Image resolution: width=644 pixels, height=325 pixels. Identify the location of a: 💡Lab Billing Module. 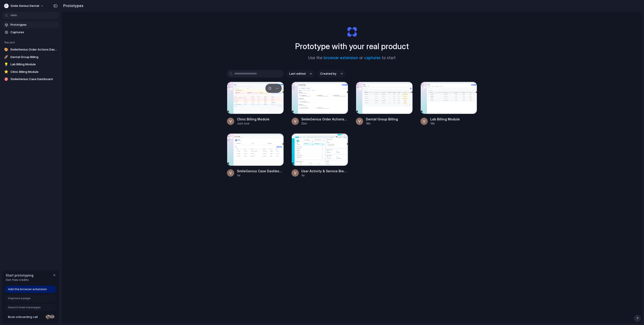
(31, 64).